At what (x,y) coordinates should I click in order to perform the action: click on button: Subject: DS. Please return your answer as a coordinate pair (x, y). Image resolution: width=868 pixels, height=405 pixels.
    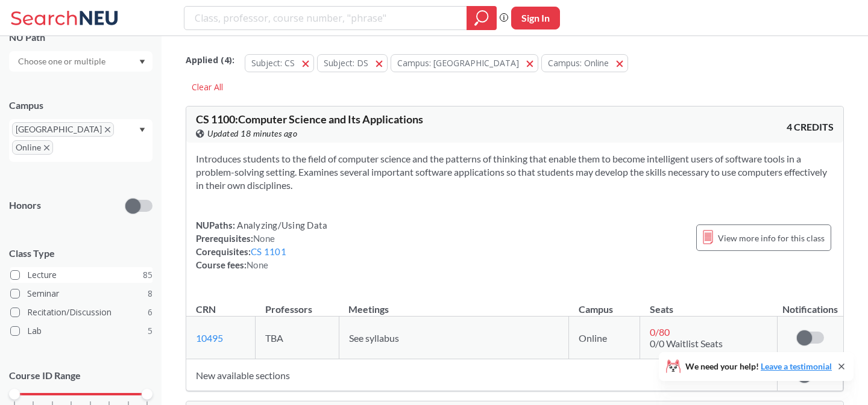
    Looking at the image, I should click on (352, 63).